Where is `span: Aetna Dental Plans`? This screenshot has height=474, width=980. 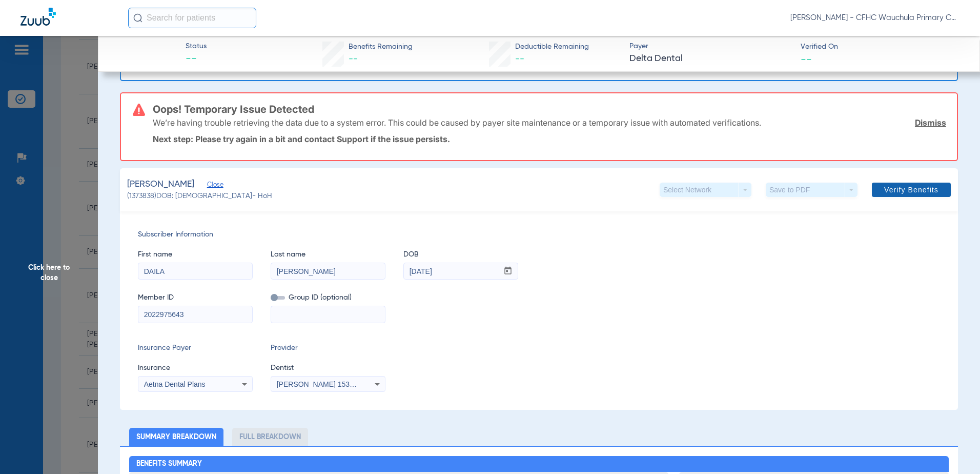
span: Aetna Dental Plans is located at coordinates (175, 384).